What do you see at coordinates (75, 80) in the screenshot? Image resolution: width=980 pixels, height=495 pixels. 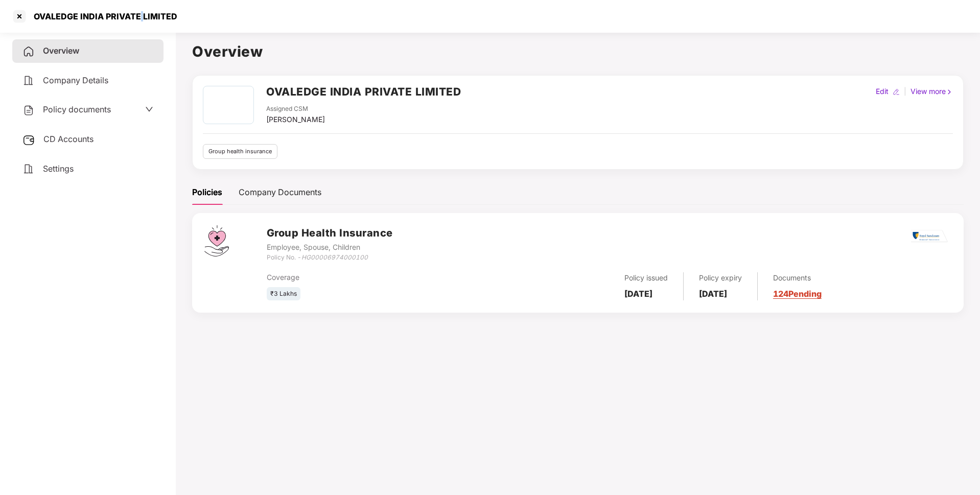 I see `span: Company Details` at bounding box center [75, 80].